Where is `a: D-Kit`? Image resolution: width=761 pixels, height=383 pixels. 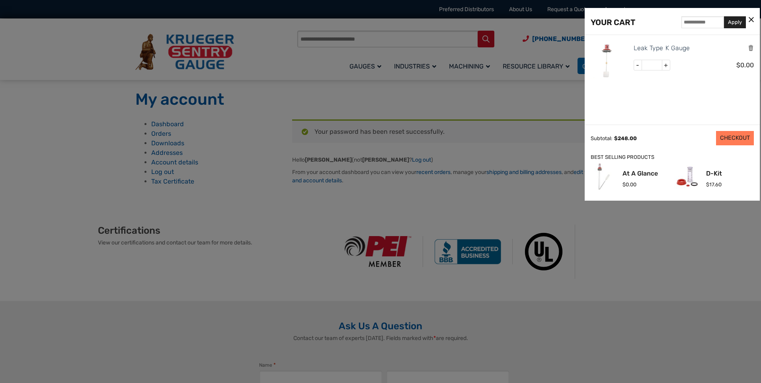 a: D-Kit is located at coordinates (714, 174).